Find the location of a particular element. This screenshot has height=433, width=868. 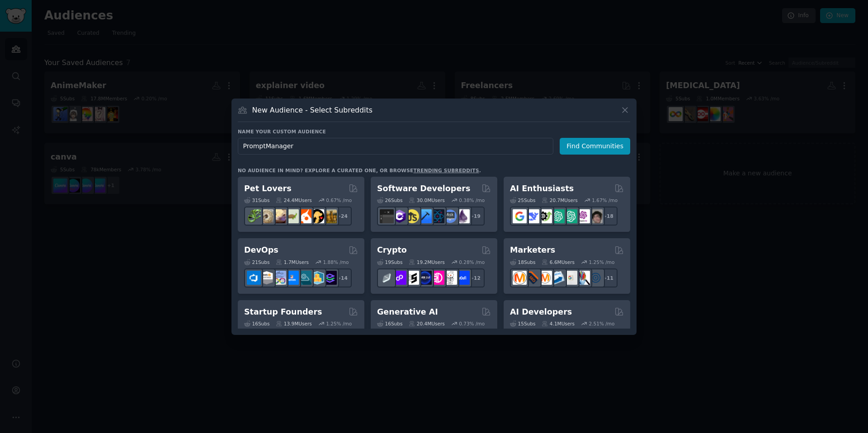

img: aws_cdk is located at coordinates (317, 278).